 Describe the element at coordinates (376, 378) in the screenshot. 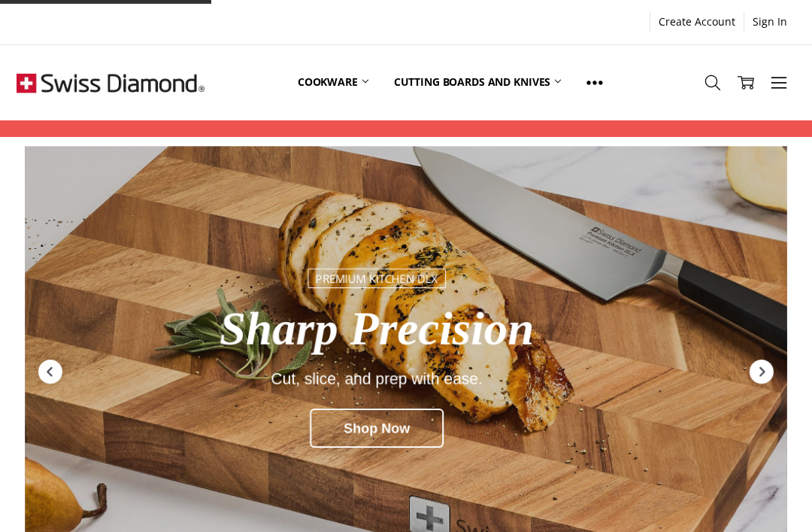

I see `div: Cut, slice, and prep with ease.` at that location.